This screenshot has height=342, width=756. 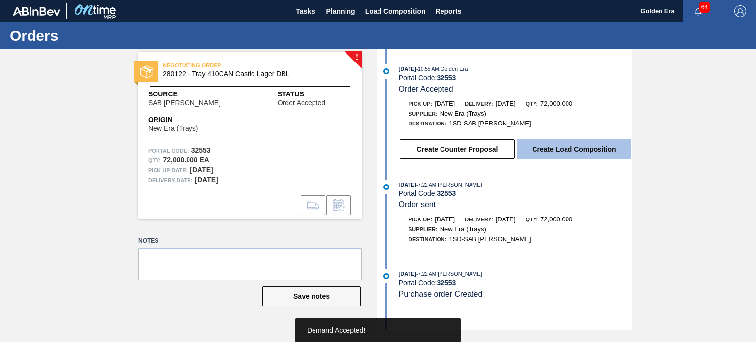 What do you see at coordinates (740, 11) in the screenshot?
I see `img: Logout` at bounding box center [740, 11].